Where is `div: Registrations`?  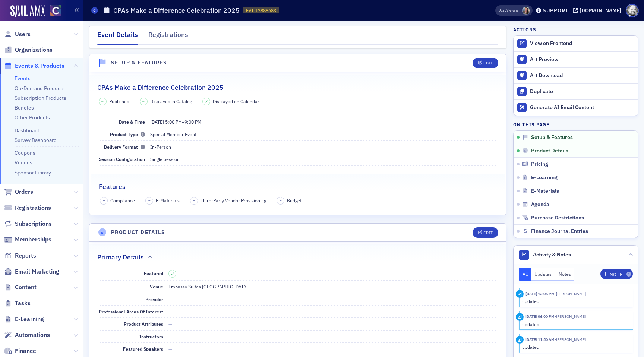
div: Registrations is located at coordinates (168, 36).